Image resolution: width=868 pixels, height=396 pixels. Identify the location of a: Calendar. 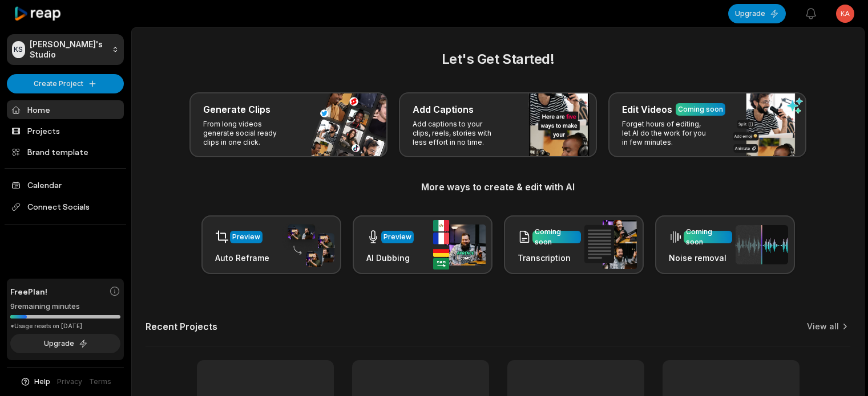
(65, 185).